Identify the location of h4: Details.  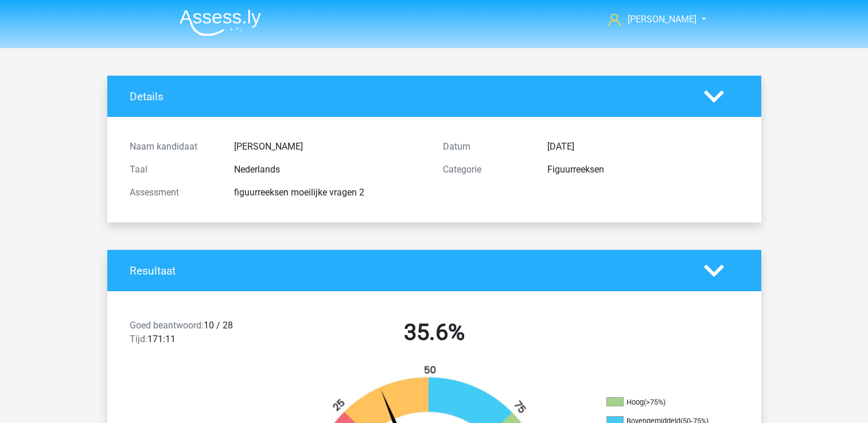
(408, 97).